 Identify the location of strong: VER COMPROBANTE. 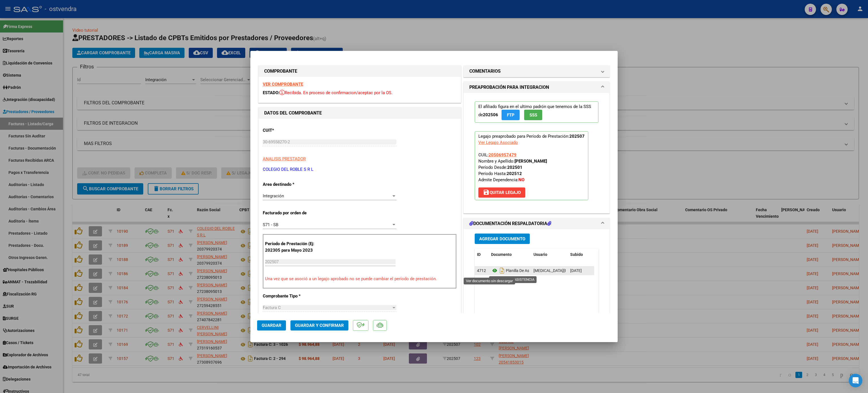
(283, 84).